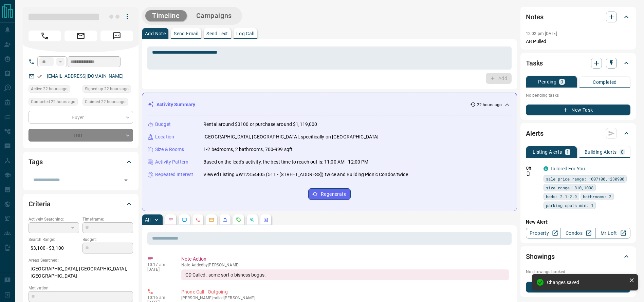  Describe the element at coordinates (570, 188) in the screenshot. I see `span: size range: 810,1098` at that location.